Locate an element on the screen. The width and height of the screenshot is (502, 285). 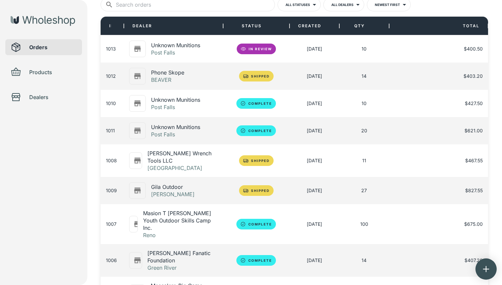
span: $467.55 is located at coordinates (474, 160).